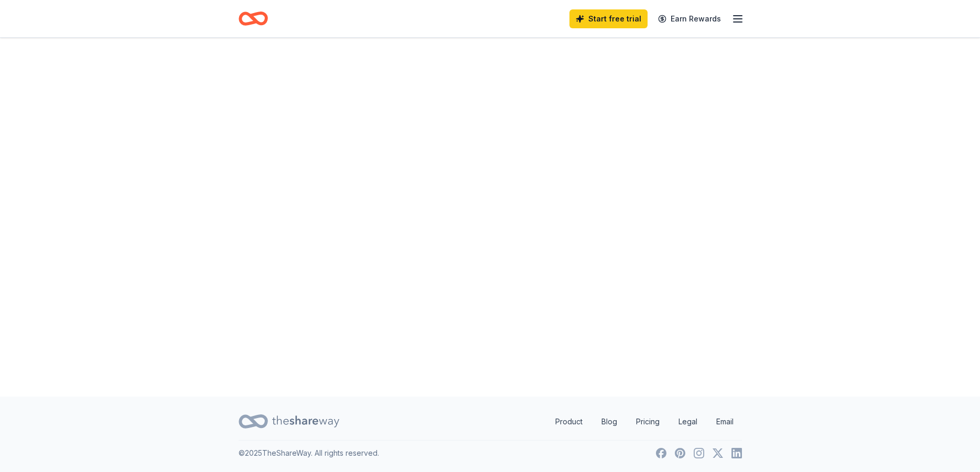  I want to click on a: Home, so click(253, 19).